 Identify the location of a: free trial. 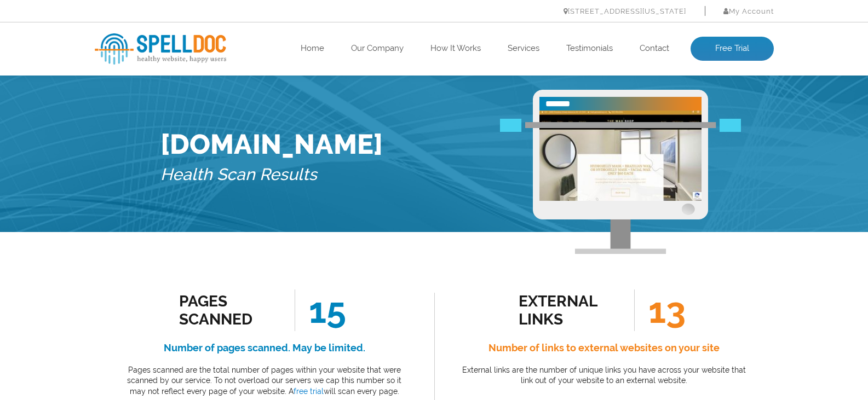
(308, 392).